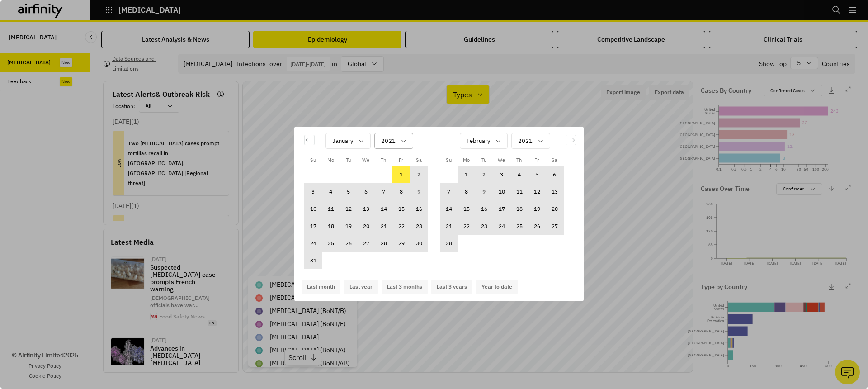 This screenshot has width=868, height=389. I want to click on td: Selected. Tuesday, January 26, 2021, so click(348, 243).